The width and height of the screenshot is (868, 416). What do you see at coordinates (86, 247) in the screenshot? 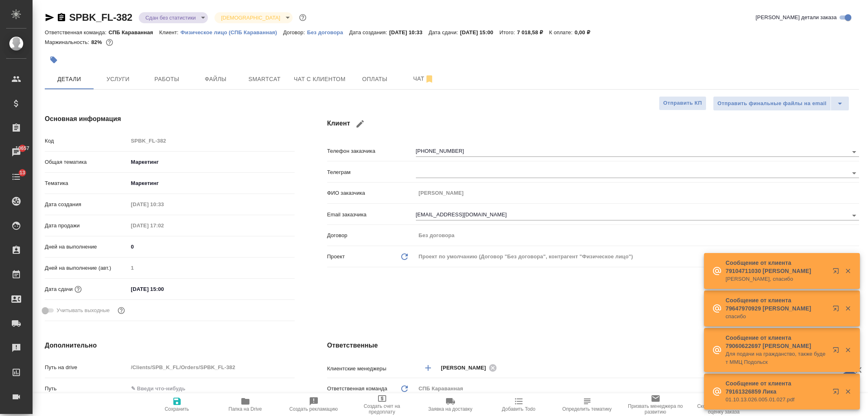
I see `p: Дней на выполнение` at bounding box center [86, 247].